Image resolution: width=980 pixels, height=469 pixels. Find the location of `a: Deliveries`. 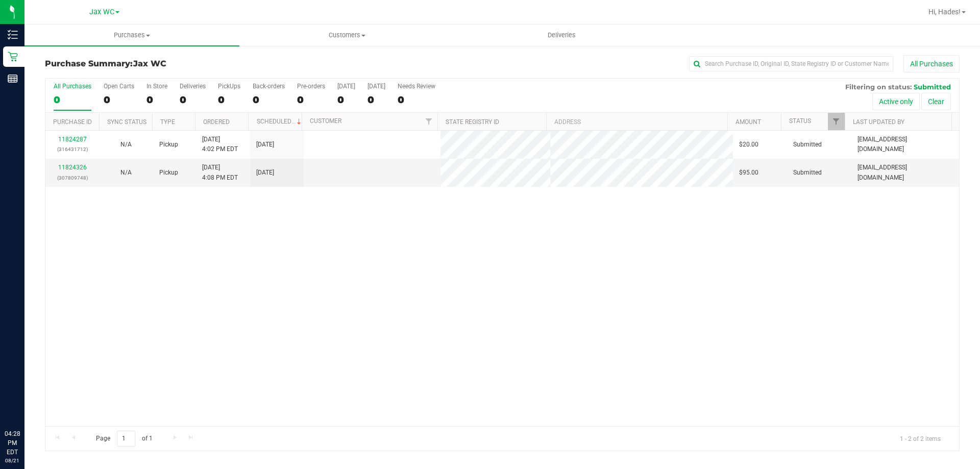

a: Deliveries is located at coordinates (562, 35).